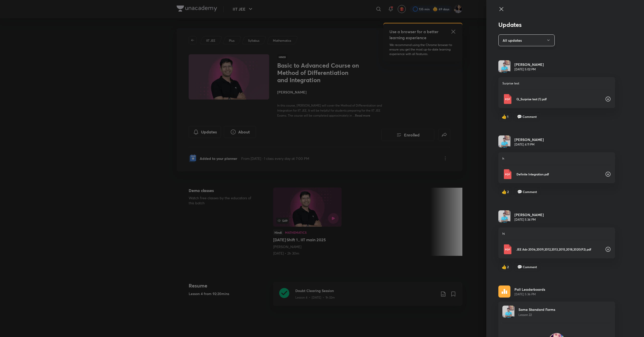 The height and width of the screenshot is (337, 644). I want to click on span: Lesson 22, so click(525, 314).